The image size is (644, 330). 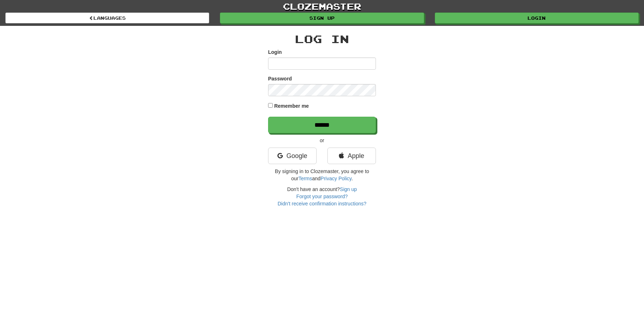 I want to click on label: Login, so click(x=275, y=52).